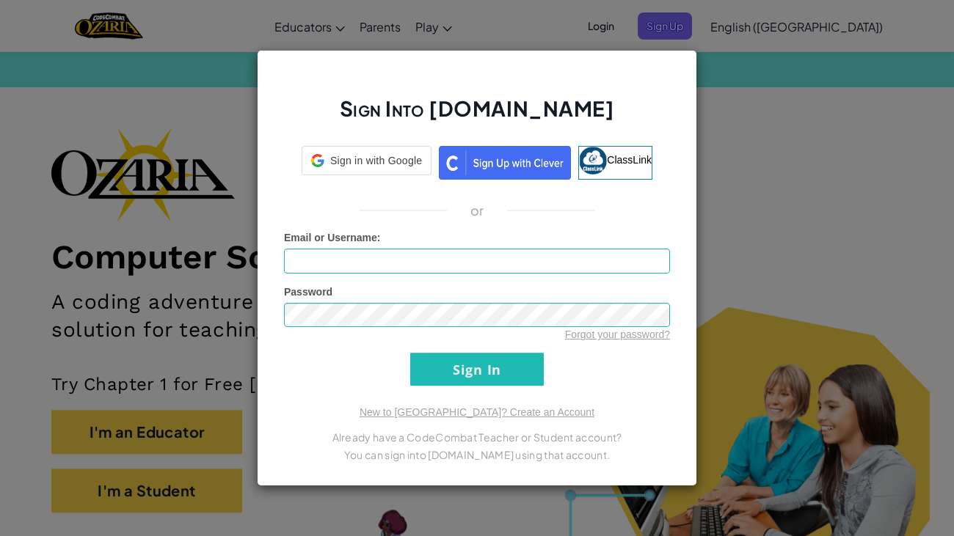 Image resolution: width=954 pixels, height=536 pixels. I want to click on p: Already have a CodeCombat Teacher or Student account?, so click(477, 437).